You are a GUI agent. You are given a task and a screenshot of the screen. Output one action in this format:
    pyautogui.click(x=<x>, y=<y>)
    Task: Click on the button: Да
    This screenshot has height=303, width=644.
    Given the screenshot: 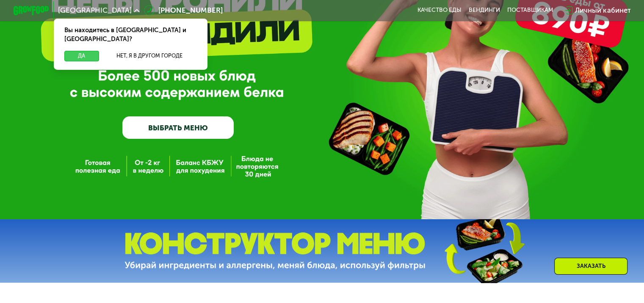 What is the action you would take?
    pyautogui.click(x=81, y=56)
    